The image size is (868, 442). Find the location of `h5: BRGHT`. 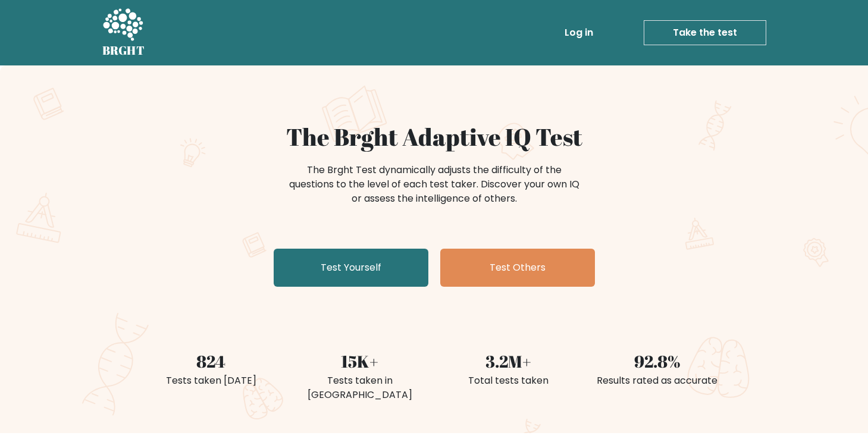

h5: BRGHT is located at coordinates (124, 50).